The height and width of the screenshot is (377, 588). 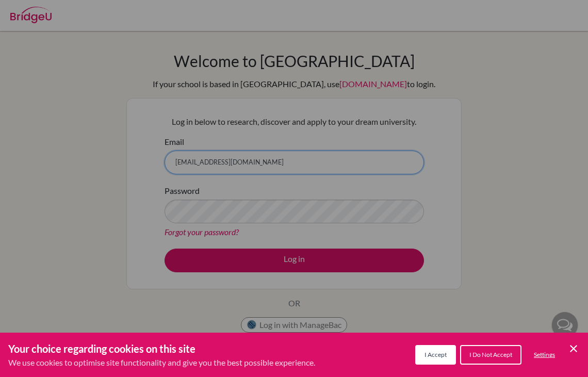 What do you see at coordinates (544, 355) in the screenshot?
I see `span: Settings` at bounding box center [544, 355].